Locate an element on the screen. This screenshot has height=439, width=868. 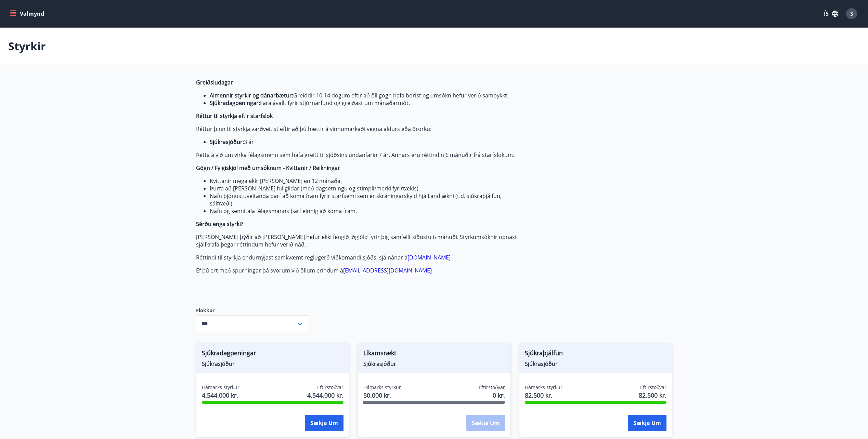
p: Réttindi til styrkja endurnýjast samkvæmt reglugerð viðkomandi sjóðs, sjá nánar á is located at coordinates (358, 257).